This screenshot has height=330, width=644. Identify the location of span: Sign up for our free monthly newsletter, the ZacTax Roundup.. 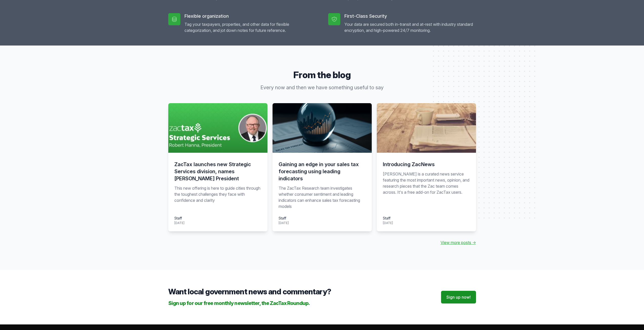
(239, 303).